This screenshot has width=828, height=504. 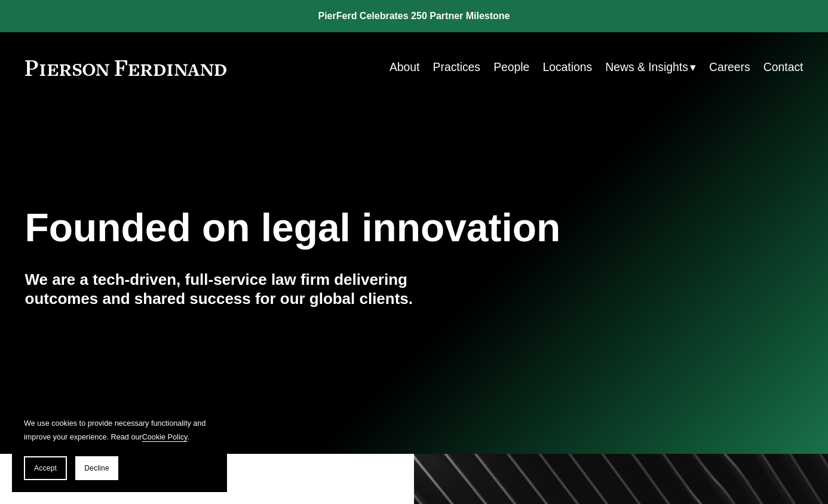 I want to click on a: Careers, so click(x=729, y=67).